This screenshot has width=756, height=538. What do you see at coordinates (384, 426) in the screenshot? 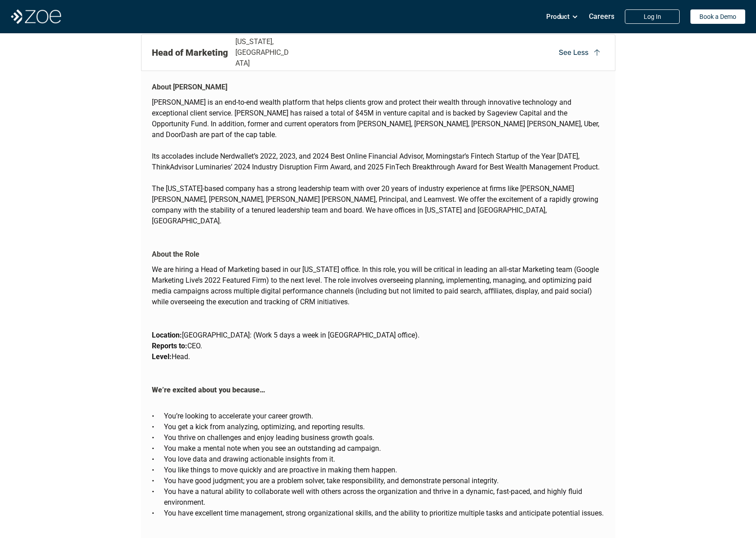
I see `p: You get a kick from analyzing, optimizing, and reporting results.` at bounding box center [384, 426].